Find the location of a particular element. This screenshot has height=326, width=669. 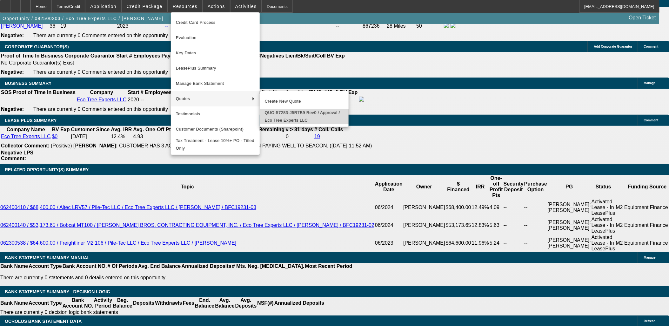

span: QUO-57283-J5R7B9 Rev0 / Approval / Eco Tree Experts LLC is located at coordinates (304, 117).